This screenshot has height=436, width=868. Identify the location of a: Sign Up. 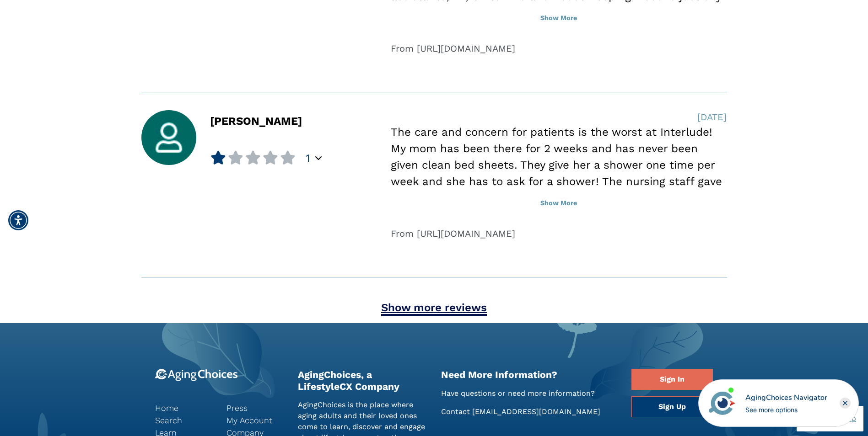
(672, 407).